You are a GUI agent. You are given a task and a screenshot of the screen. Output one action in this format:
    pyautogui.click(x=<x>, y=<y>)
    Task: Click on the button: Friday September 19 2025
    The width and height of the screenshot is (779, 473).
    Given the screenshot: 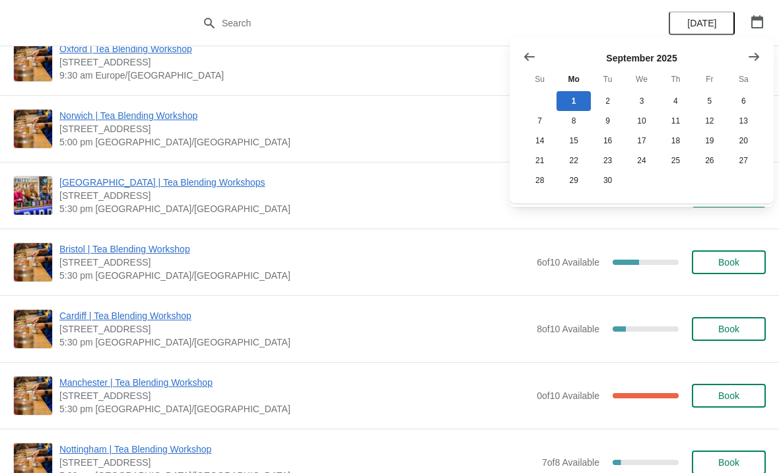 What is the action you would take?
    pyautogui.click(x=709, y=141)
    